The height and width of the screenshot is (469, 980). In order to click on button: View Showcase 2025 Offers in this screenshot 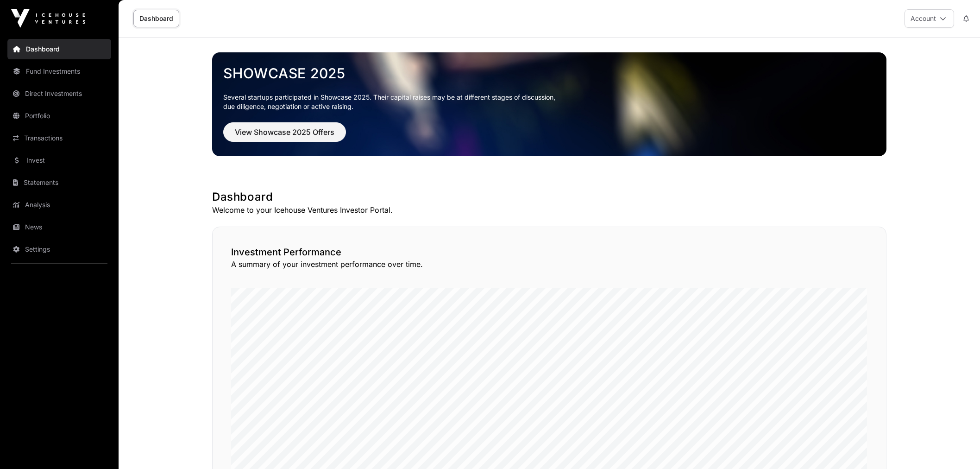, I will do `click(284, 132)`.